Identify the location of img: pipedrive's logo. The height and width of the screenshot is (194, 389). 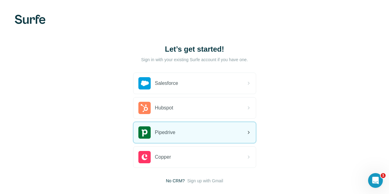
(145, 133).